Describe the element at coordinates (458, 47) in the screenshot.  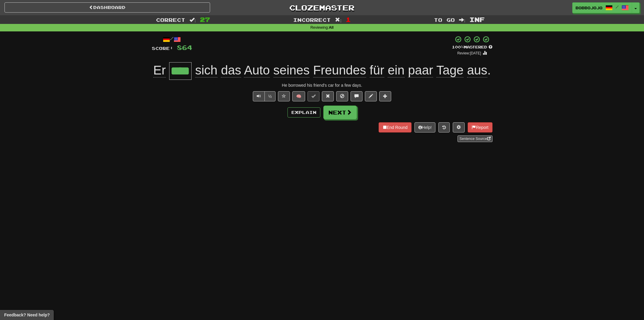
I see `span: 100 %` at that location.